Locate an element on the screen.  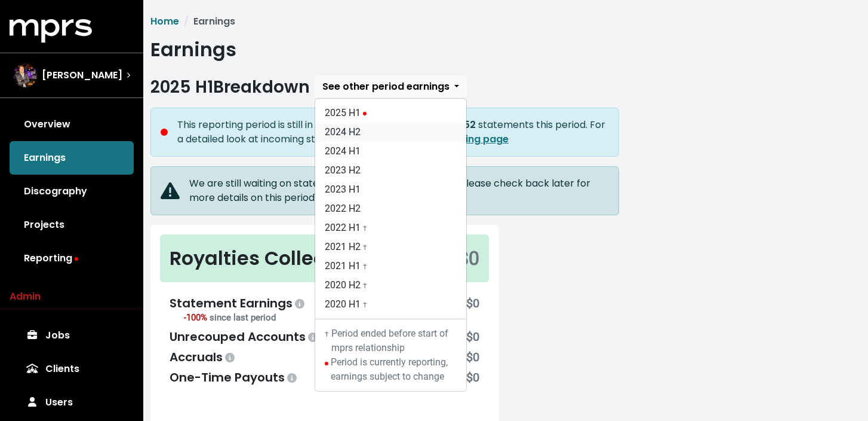
a: Users is located at coordinates (72, 402).